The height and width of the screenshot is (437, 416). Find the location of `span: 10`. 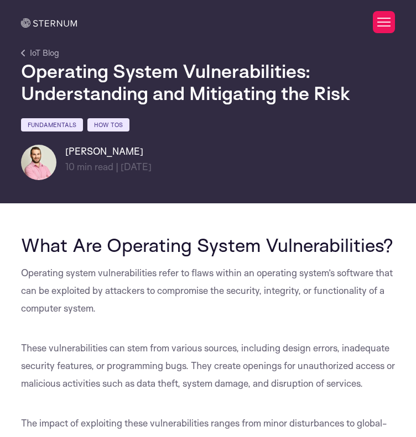

span: 10 is located at coordinates (70, 166).